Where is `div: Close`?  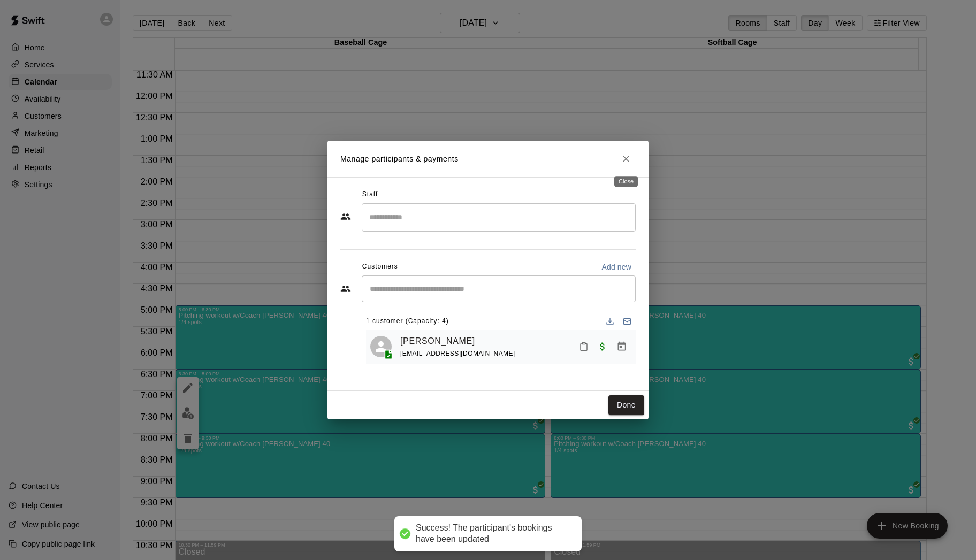
div: Close is located at coordinates (627, 181).